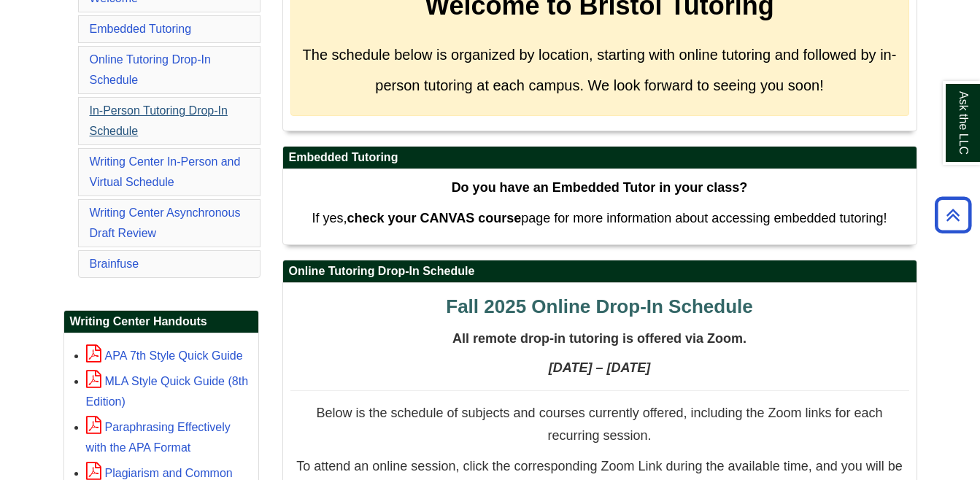  What do you see at coordinates (167, 391) in the screenshot?
I see `a: MLA Style Quick Guide (8th Edition)` at bounding box center [167, 391].